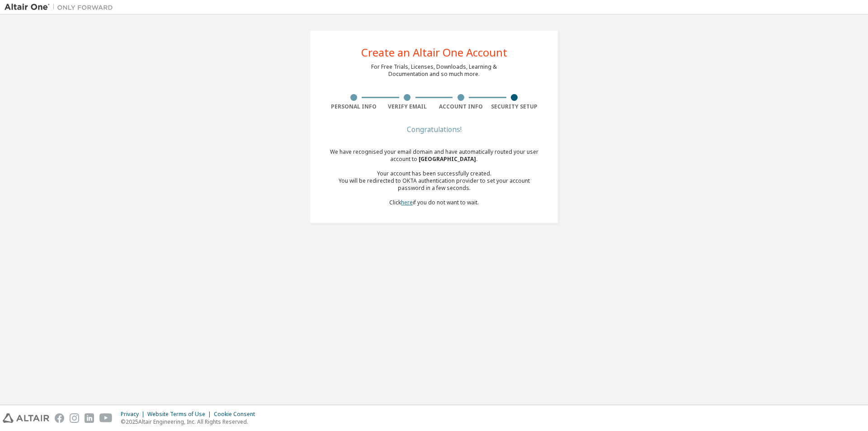  What do you see at coordinates (460, 107) in the screenshot?
I see `div: Account Info` at bounding box center [460, 107].